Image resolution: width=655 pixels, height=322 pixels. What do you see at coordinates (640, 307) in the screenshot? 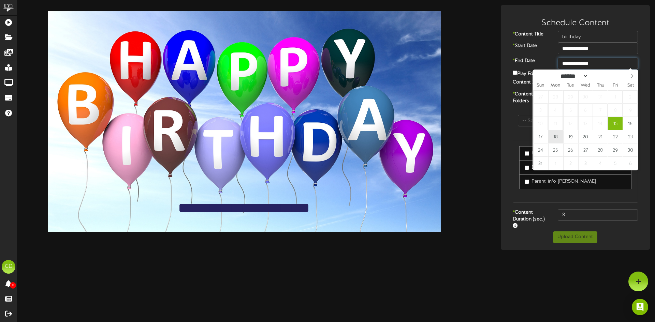
I see `div: Open Intercom Messenger` at bounding box center [640, 307].